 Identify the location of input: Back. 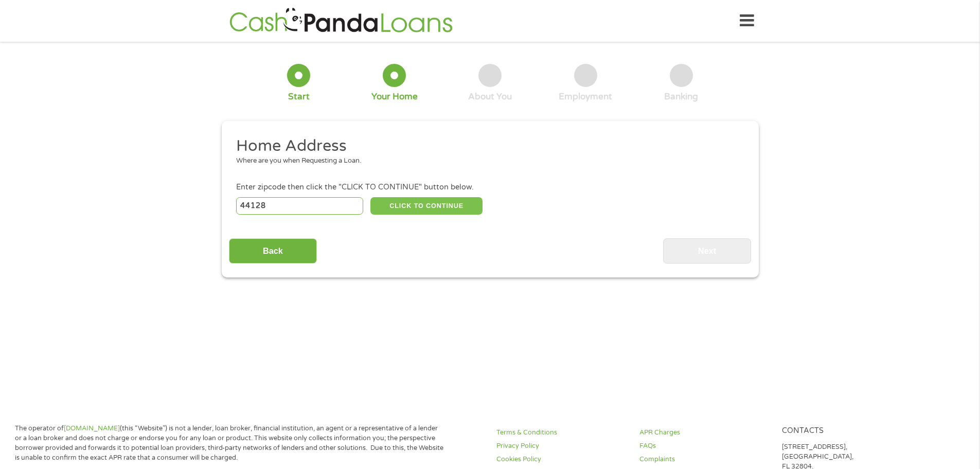
(272, 251).